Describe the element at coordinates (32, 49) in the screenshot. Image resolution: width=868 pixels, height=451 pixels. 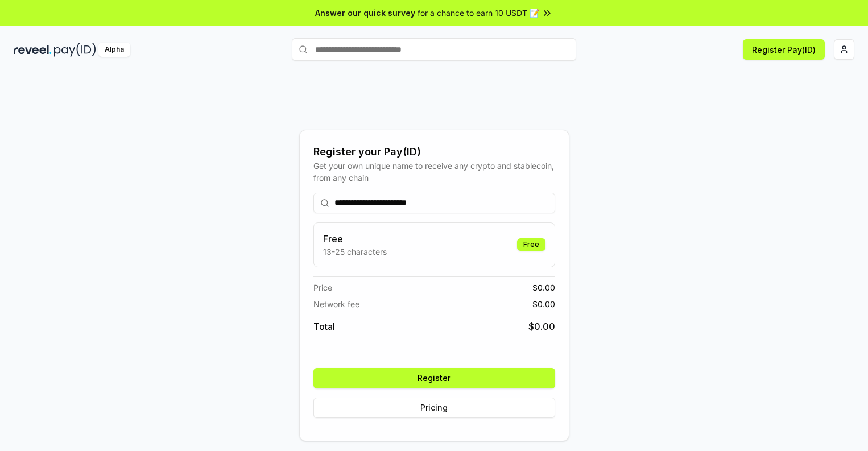
I see `img: reveel_dark` at that location.